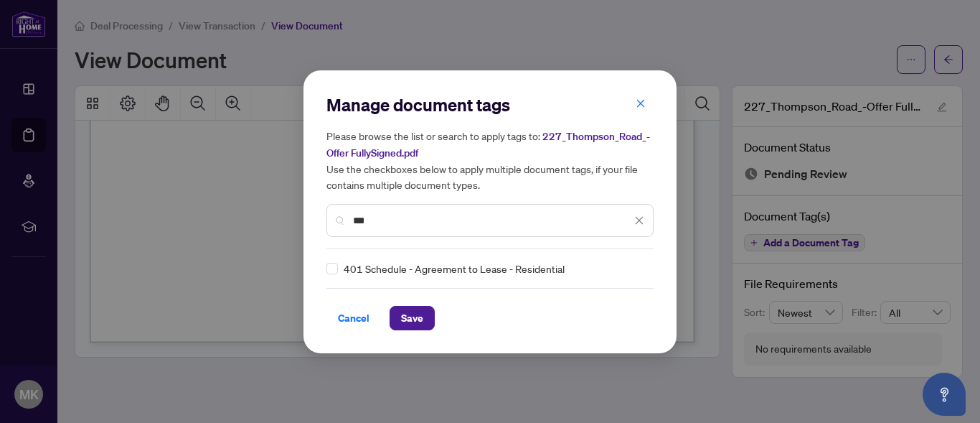 The width and height of the screenshot is (980, 423). Describe the element at coordinates (490, 105) in the screenshot. I see `h2: Manage document tags` at that location.